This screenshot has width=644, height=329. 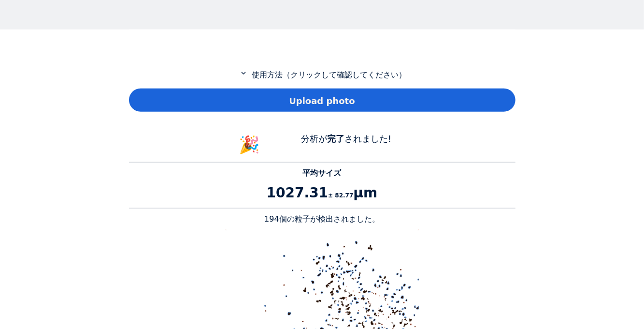 What do you see at coordinates (347, 145) in the screenshot?
I see `div: 分析が されました!` at bounding box center [347, 145].